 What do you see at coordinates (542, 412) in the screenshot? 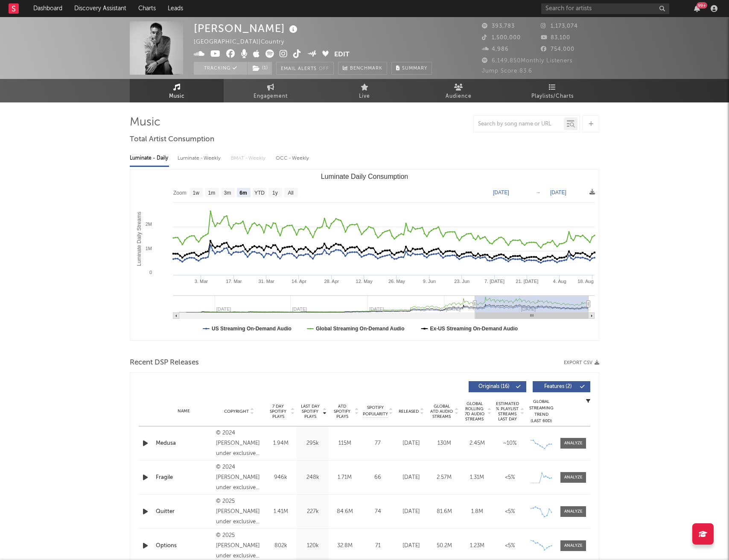
I see `div: Global Streaming Trend (Last 60D)` at bounding box center [542, 412].